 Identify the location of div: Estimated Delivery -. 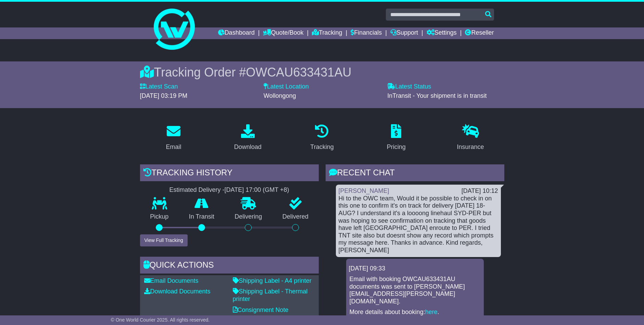
(229, 190).